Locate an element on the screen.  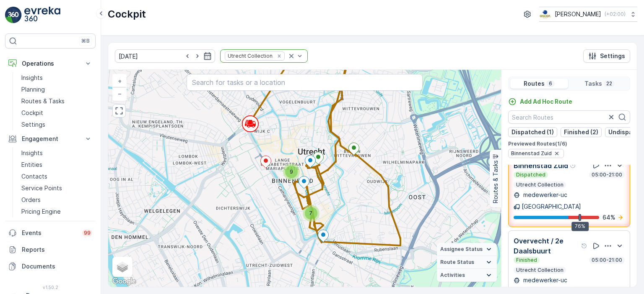
div: 7 is located at coordinates (311, 214).